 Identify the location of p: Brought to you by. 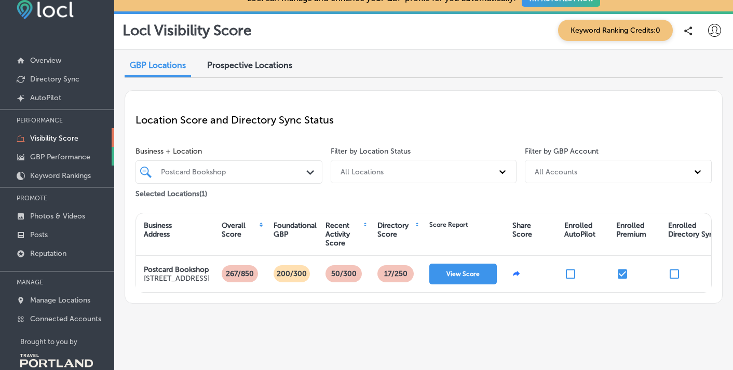
(67, 342).